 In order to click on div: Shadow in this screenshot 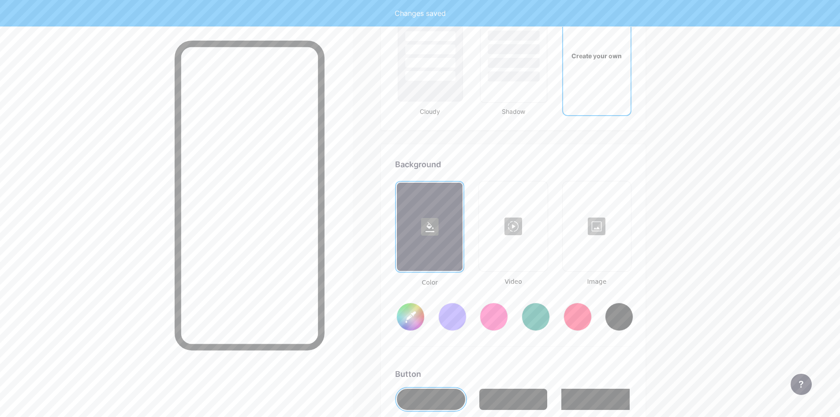, I will do `click(513, 111)`.